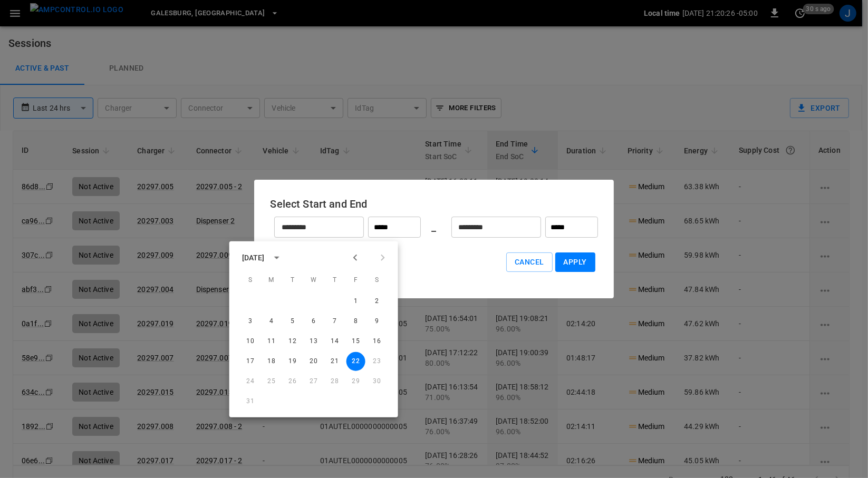 This screenshot has height=478, width=868. What do you see at coordinates (293, 280) in the screenshot?
I see `span: Tuesday` at bounding box center [293, 280].